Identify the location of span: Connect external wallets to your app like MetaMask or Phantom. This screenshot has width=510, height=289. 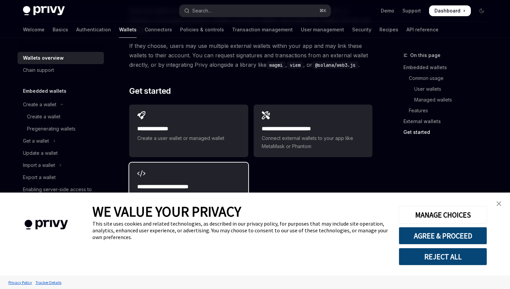
(313, 142).